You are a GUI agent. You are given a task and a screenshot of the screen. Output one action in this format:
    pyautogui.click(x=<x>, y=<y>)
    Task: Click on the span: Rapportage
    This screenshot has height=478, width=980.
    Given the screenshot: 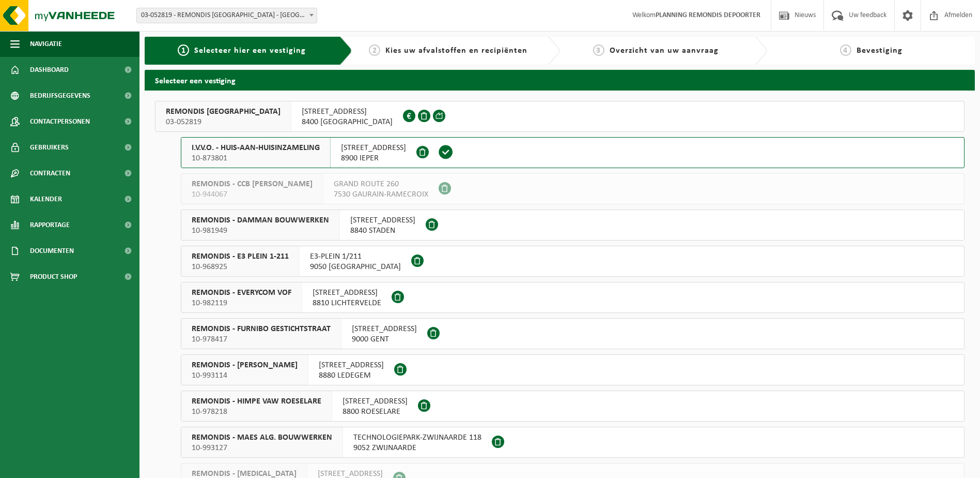 What is the action you would take?
    pyautogui.click(x=49, y=225)
    